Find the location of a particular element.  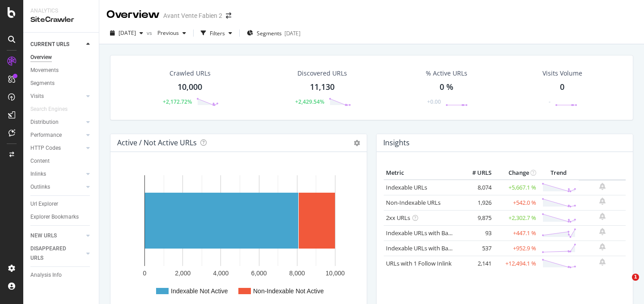

td: +2,302.7 % is located at coordinates (516, 218).